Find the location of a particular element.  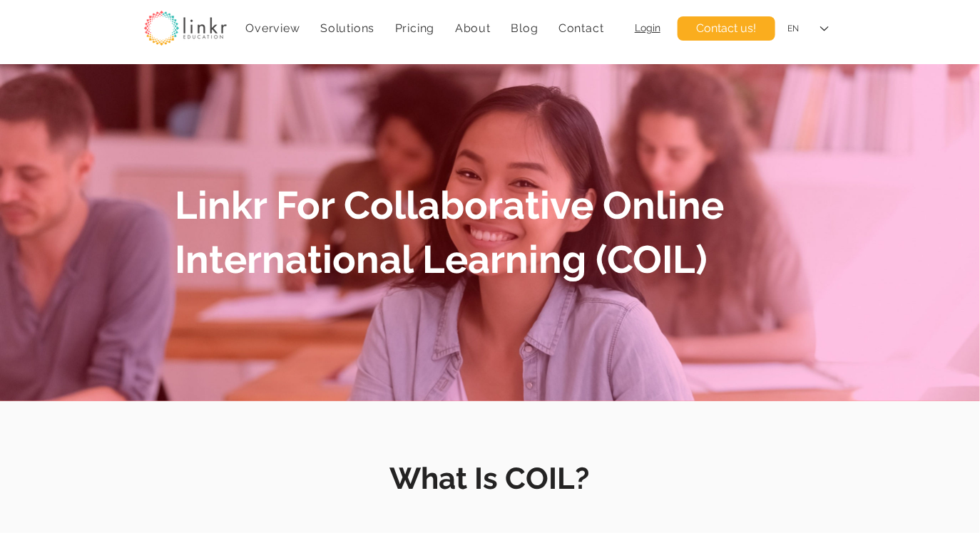

span: Pricing is located at coordinates (415, 28).